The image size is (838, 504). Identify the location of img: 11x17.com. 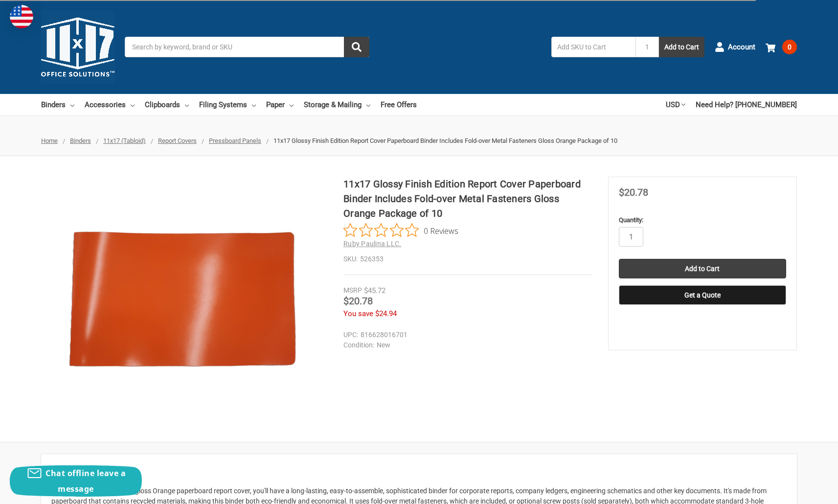
(78, 47).